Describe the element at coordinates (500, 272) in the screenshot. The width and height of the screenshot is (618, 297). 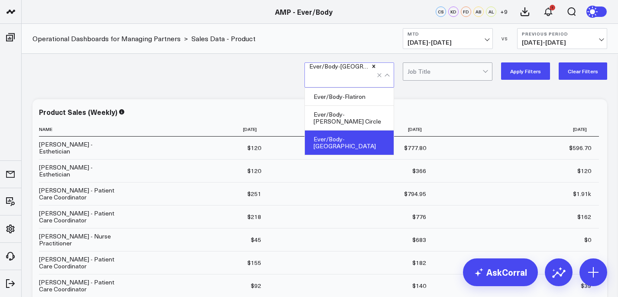
I see `a: AskCorral` at that location.